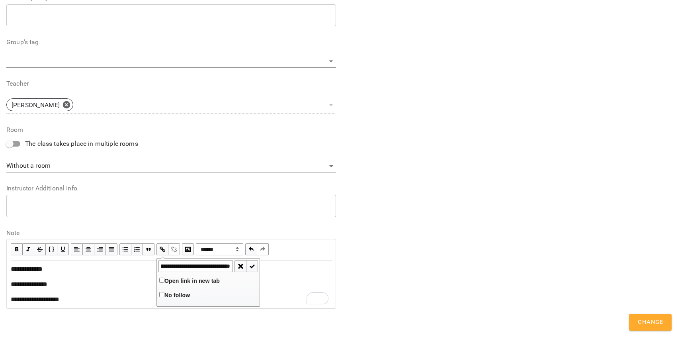 This screenshot has width=678, height=337. I want to click on button: UL, so click(125, 249).